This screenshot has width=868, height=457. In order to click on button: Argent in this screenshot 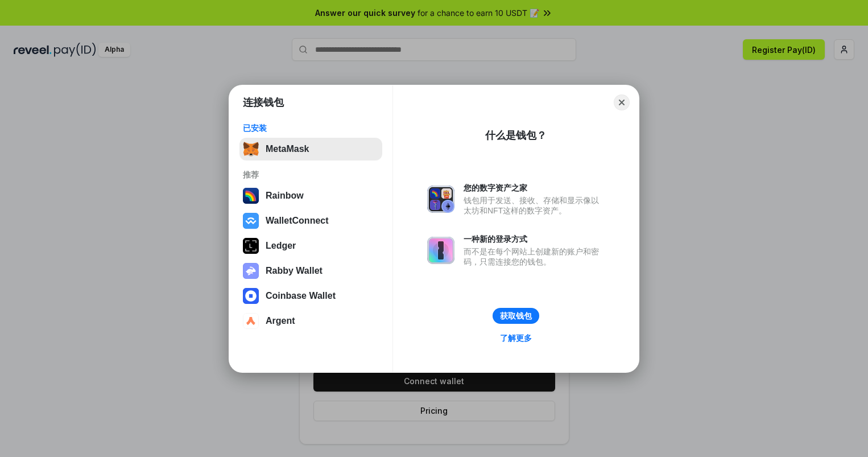, I will do `click(311, 321)`.